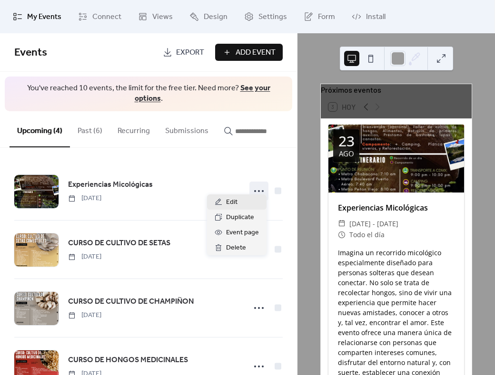 Image resolution: width=495 pixels, height=375 pixels. What do you see at coordinates (155, 17) in the screenshot?
I see `a: Views` at bounding box center [155, 17].